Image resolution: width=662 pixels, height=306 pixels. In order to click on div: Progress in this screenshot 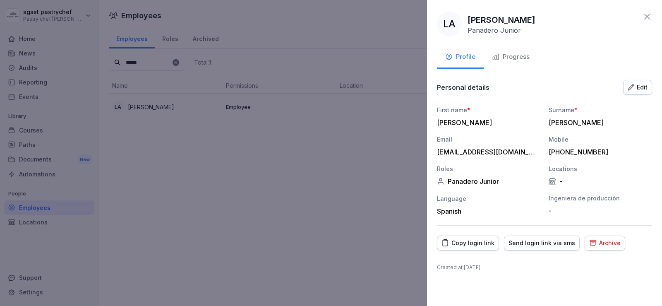, I will do `click(511, 57)`.